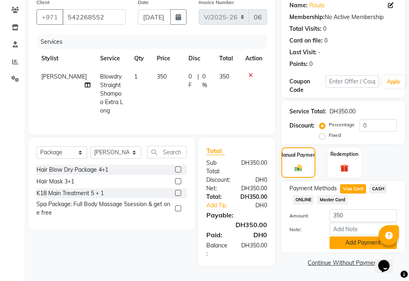 This screenshot has height=281, width=409. Describe the element at coordinates (70, 193) in the screenshot. I see `div: K18 Main Treatment 5 + 1` at that location.